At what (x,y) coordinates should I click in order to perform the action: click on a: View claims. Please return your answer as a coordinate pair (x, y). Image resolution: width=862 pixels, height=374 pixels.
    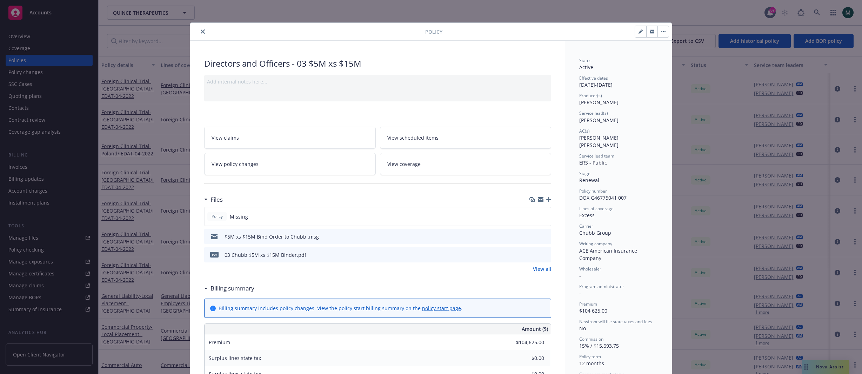
    Looking at the image, I should click on (290, 137).